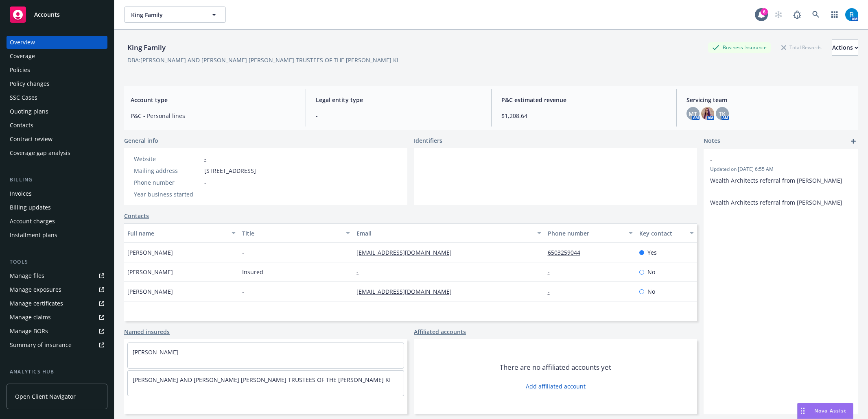 The height and width of the screenshot is (419, 868). Describe the element at coordinates (292, 233) in the screenshot. I see `div: Title` at that location.